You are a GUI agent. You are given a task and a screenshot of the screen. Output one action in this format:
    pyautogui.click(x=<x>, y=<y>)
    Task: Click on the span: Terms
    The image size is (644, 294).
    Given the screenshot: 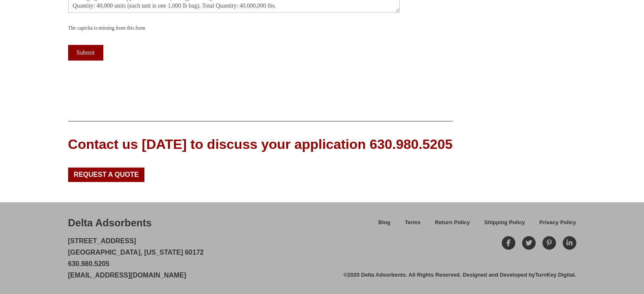 What is the action you would take?
    pyautogui.click(x=412, y=223)
    